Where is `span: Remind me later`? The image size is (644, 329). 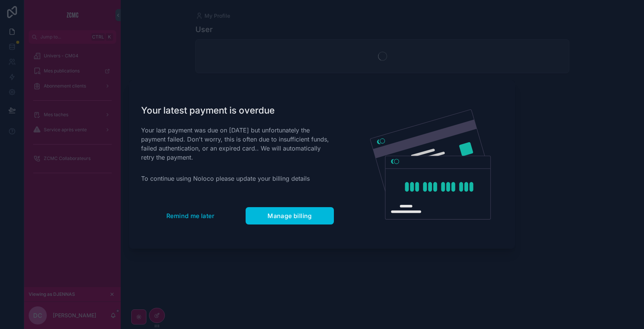
span: Remind me later is located at coordinates (190, 216).